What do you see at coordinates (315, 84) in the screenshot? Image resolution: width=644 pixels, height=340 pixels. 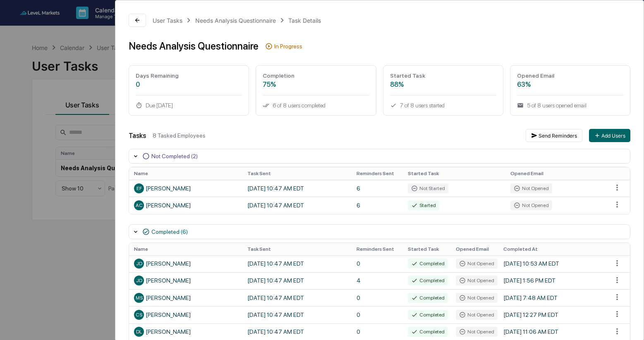 I see `div: 75%` at bounding box center [315, 84].